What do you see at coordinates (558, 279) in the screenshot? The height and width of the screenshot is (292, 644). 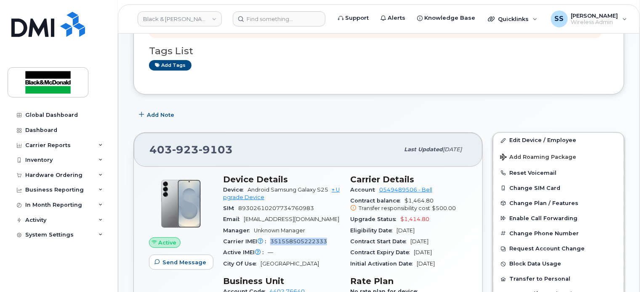 I see `button: Transfer to Personal` at bounding box center [558, 279].